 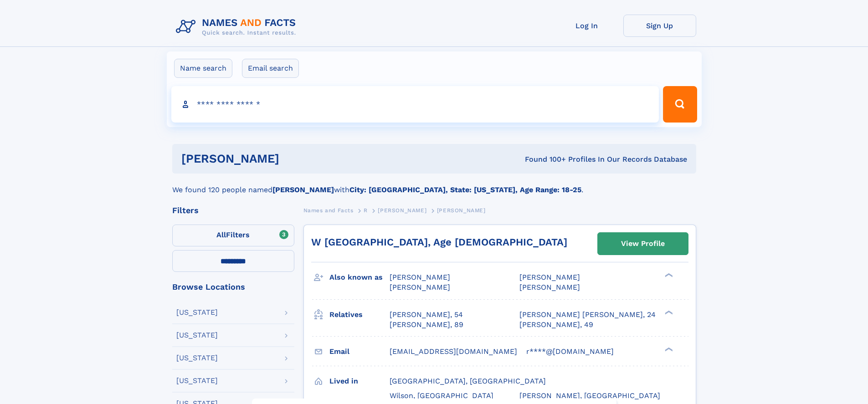 I want to click on a: Sign Up, so click(x=660, y=26).